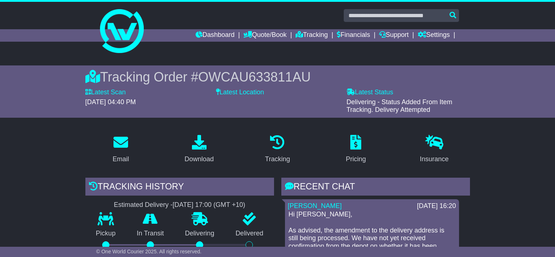  I want to click on div: RECENT CHAT, so click(376, 187).